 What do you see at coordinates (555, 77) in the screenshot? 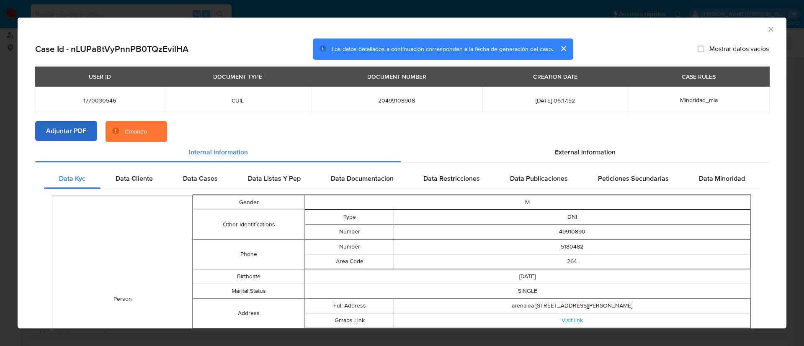
I see `div: CREATION DATE` at bounding box center [555, 77].